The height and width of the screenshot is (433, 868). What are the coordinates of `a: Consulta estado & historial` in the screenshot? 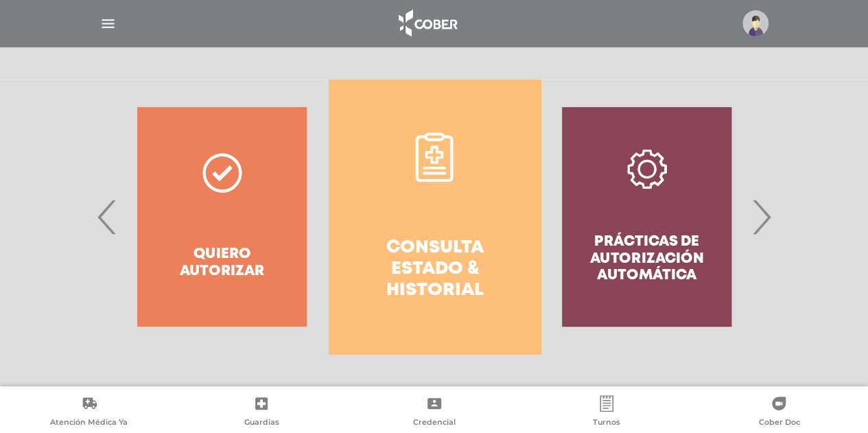 It's located at (434, 217).